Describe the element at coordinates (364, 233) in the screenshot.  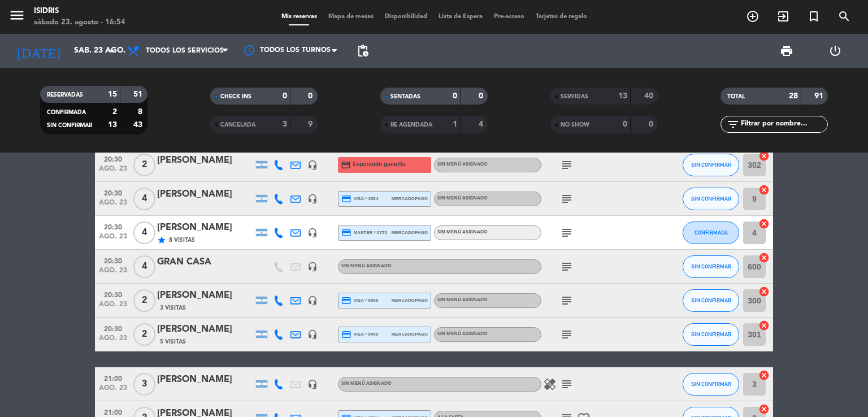
I see `span: master * 0755` at that location.